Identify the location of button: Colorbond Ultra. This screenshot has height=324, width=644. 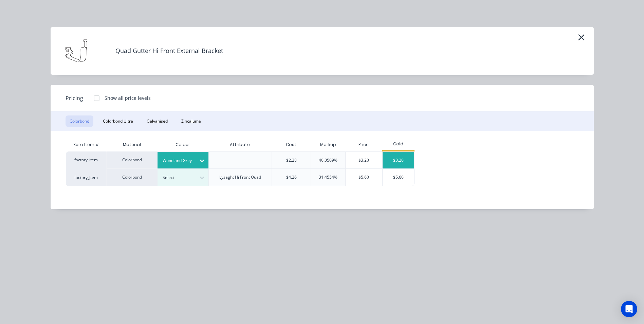
(118, 121).